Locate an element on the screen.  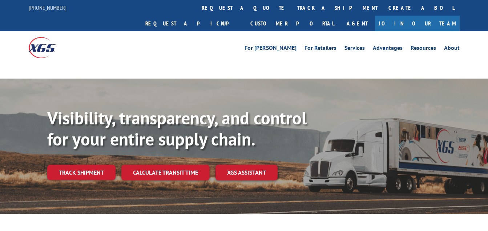
a: Request a pickup is located at coordinates (192, 23).